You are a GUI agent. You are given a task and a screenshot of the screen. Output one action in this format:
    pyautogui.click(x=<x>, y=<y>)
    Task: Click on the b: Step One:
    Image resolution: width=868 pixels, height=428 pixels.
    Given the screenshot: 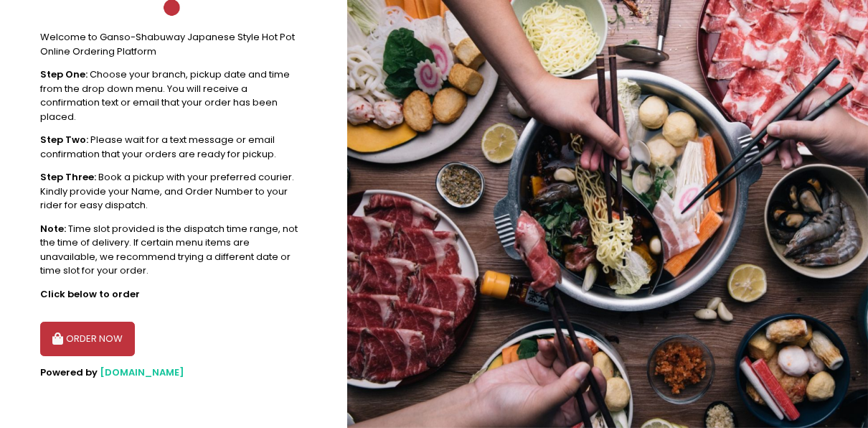 What is the action you would take?
    pyautogui.click(x=64, y=74)
    